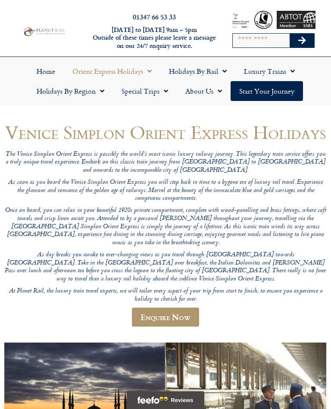 This screenshot has height=409, width=331. I want to click on a: 01347 66 53 33, so click(154, 16).